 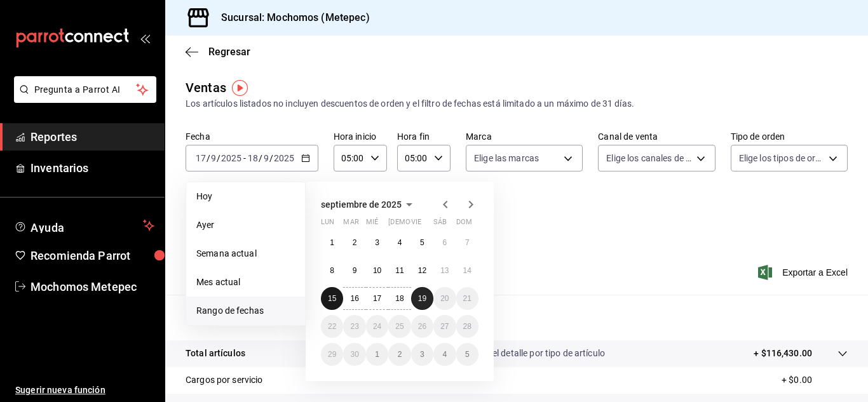 What do you see at coordinates (377, 270) in the screenshot?
I see `abbr: 10 de septiembre de 2025` at bounding box center [377, 270].